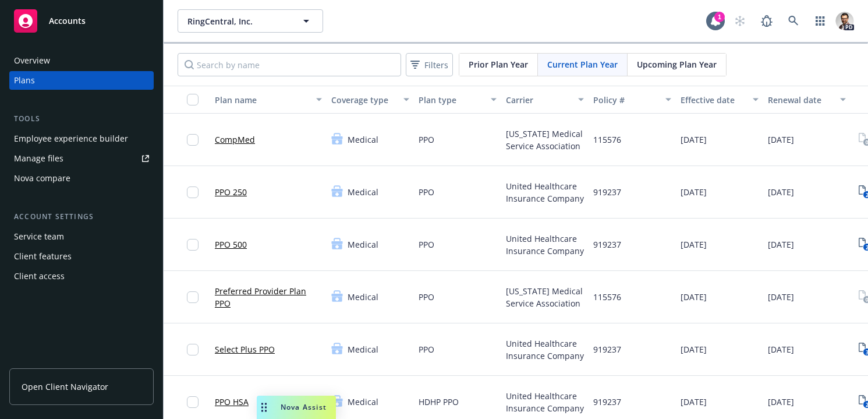  Describe the element at coordinates (268, 297) in the screenshot. I see `a: Preferred Provider Plan PPO` at that location.